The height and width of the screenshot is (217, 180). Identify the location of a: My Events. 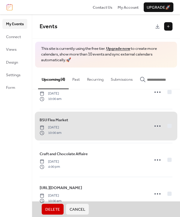
(15, 24).